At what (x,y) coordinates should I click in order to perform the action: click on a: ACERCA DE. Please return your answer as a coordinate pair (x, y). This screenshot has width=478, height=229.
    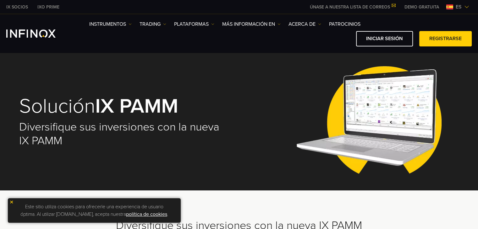
    Looking at the image, I should click on (305, 24).